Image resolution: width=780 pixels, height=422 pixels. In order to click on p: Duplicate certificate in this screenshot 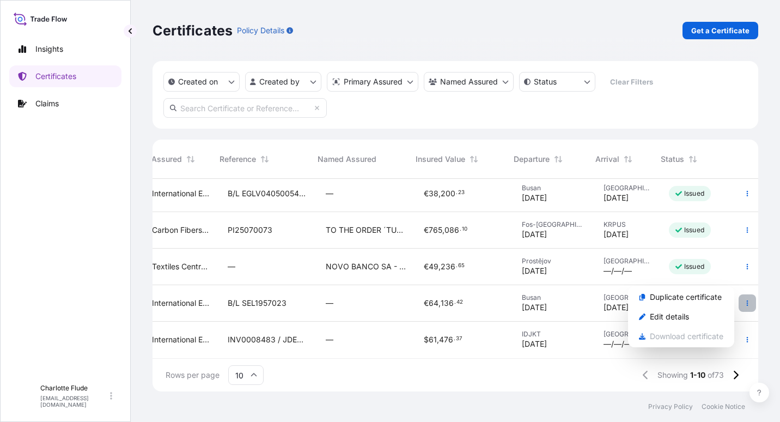, I will do `click(686, 297)`.